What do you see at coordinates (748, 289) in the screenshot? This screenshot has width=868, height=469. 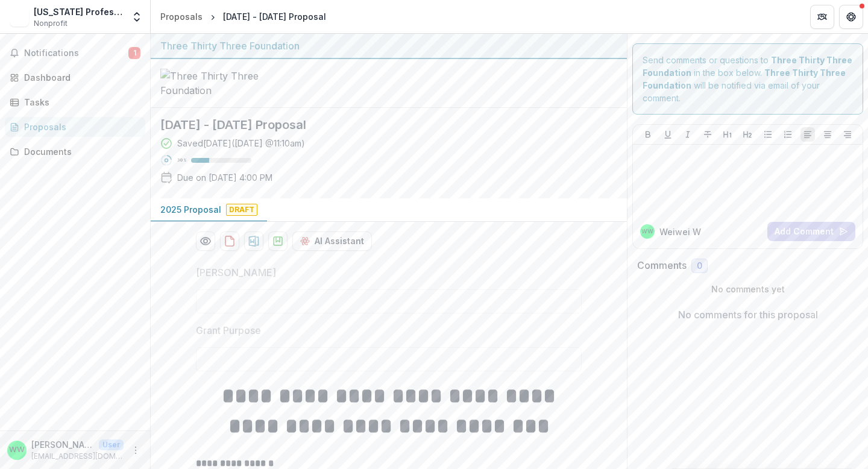 I see `p: No comments yet` at bounding box center [748, 289].